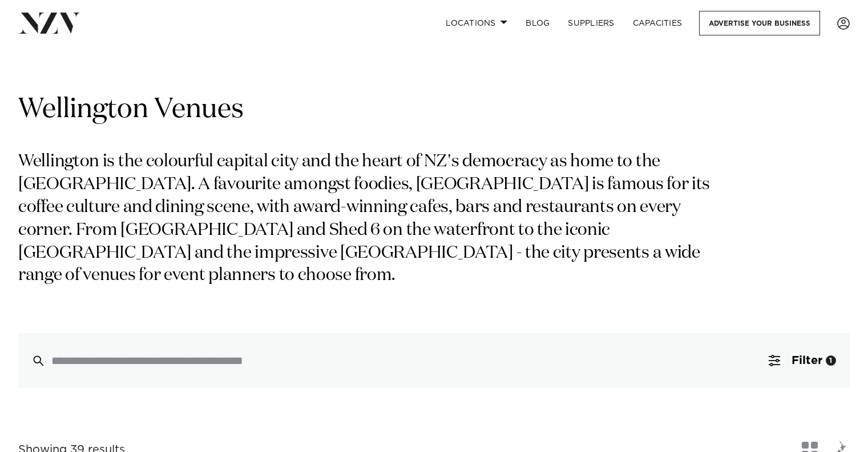 The image size is (868, 452). What do you see at coordinates (538, 23) in the screenshot?
I see `a: BLOG` at bounding box center [538, 23].